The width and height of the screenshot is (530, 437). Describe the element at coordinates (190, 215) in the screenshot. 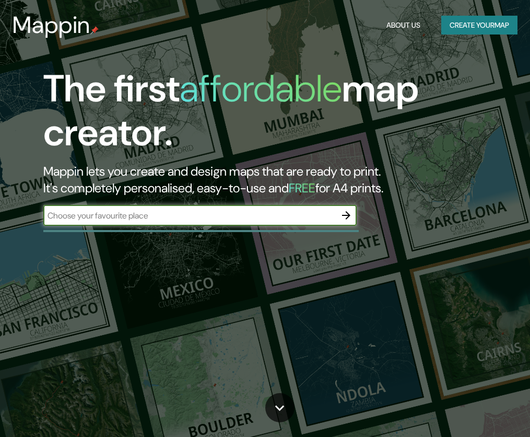

I see `input: Choose your favourite place` at that location.